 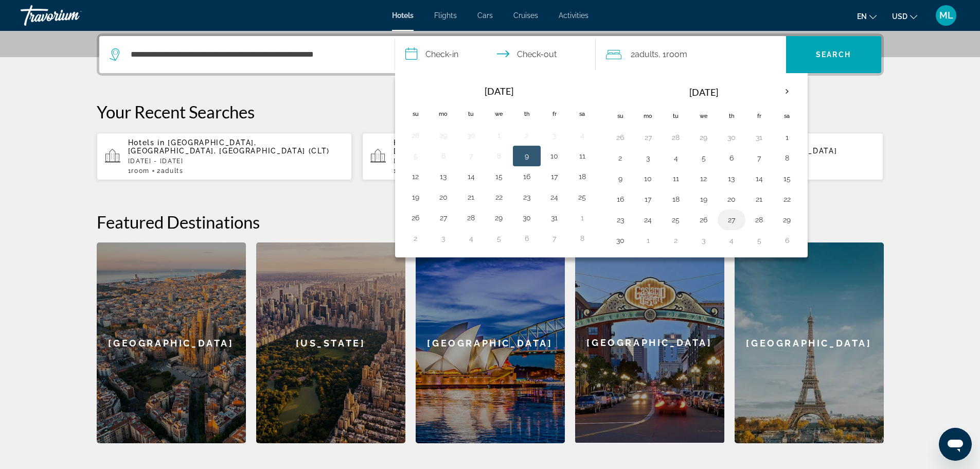 What do you see at coordinates (147, 143) in the screenshot?
I see `span: Hotels in` at bounding box center [147, 143].